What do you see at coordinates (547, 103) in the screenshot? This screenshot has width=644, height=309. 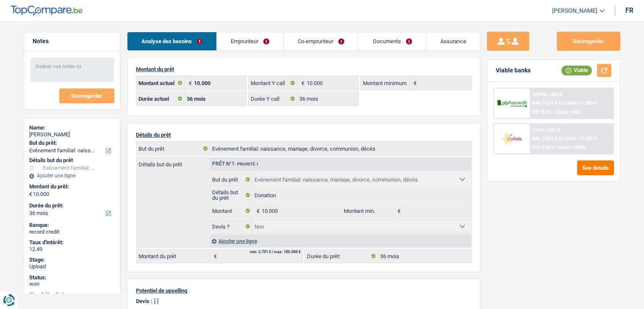 I see `span: NAI: 3 331,5 €` at bounding box center [547, 103].